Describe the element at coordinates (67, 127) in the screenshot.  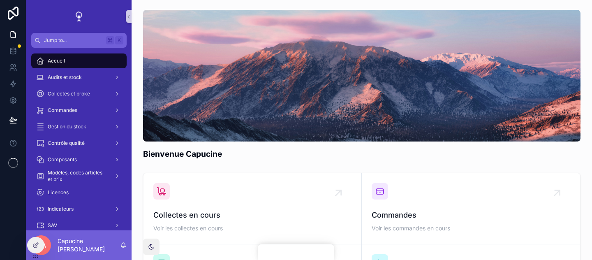
I see `span: Gestion du stock` at that location.